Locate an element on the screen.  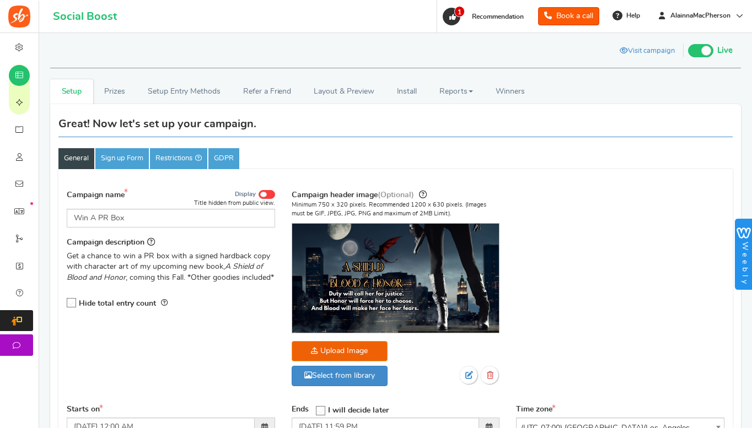
a: Visit campaign is located at coordinates (647, 52).